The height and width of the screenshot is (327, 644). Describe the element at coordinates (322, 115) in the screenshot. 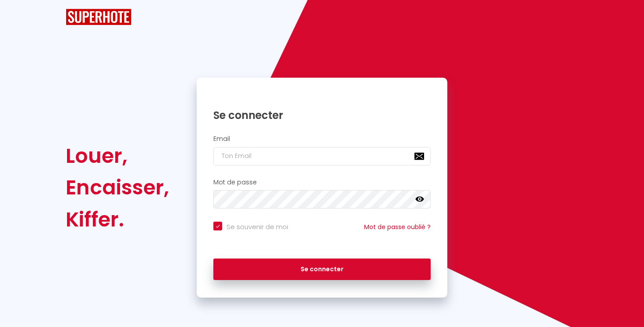

I see `h1: Se connecter` at that location.